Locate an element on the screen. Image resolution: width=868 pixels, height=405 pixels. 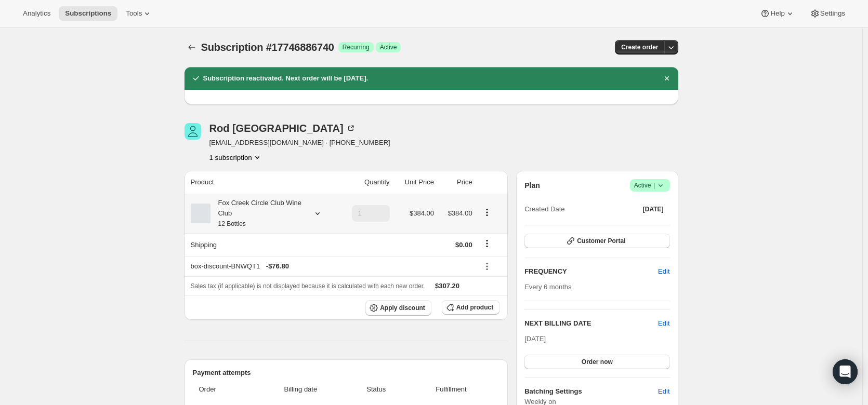
h2: NEXT BILLING DATE is located at coordinates (591, 324).